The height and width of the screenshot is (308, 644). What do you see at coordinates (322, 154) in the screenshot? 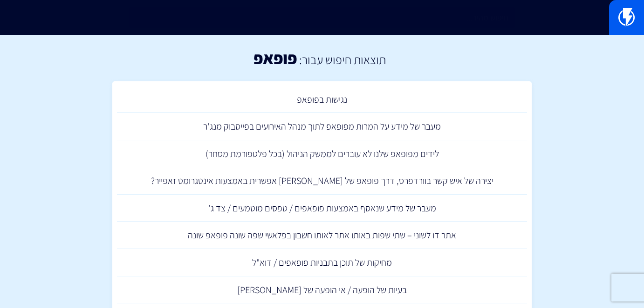
I see `a: לידים מפופאפ שלנו לא עוברים לממשק הניהול (בכל פלטפורמת מסחר)` at bounding box center [322, 154].